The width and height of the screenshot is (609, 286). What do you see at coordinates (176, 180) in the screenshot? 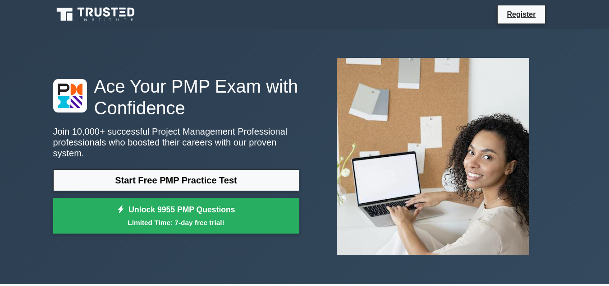
I see `a: Start Free PMP Practice Test` at bounding box center [176, 180].